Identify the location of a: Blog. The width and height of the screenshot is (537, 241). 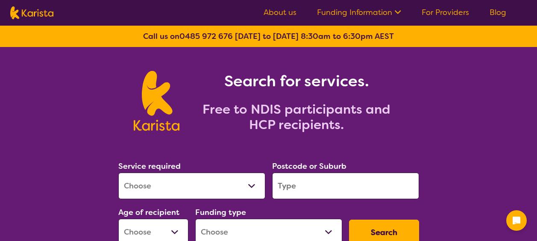
(498, 12).